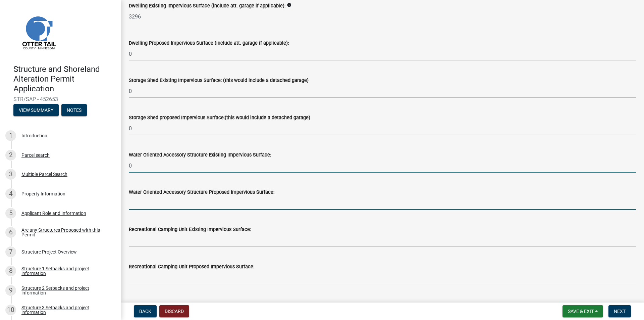  Describe the element at coordinates (66, 310) in the screenshot. I see `div: Structure 3 Setbacks and project information` at that location.